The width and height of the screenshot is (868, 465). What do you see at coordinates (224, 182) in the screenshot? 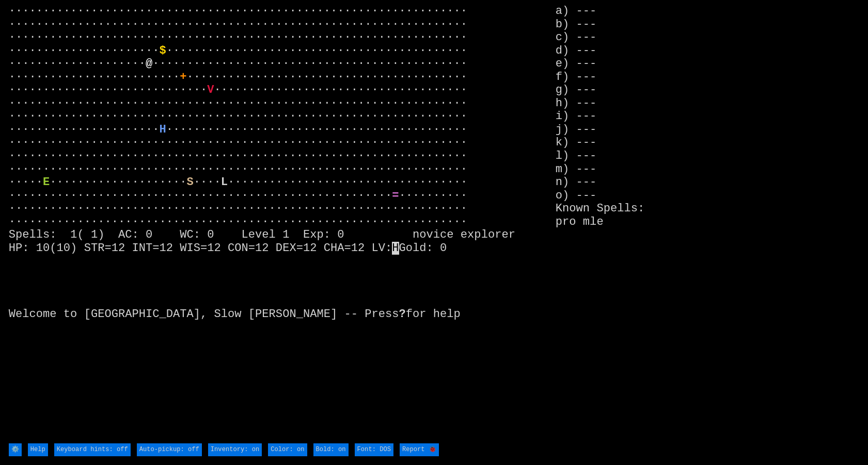
I see `font: L` at bounding box center [224, 182].